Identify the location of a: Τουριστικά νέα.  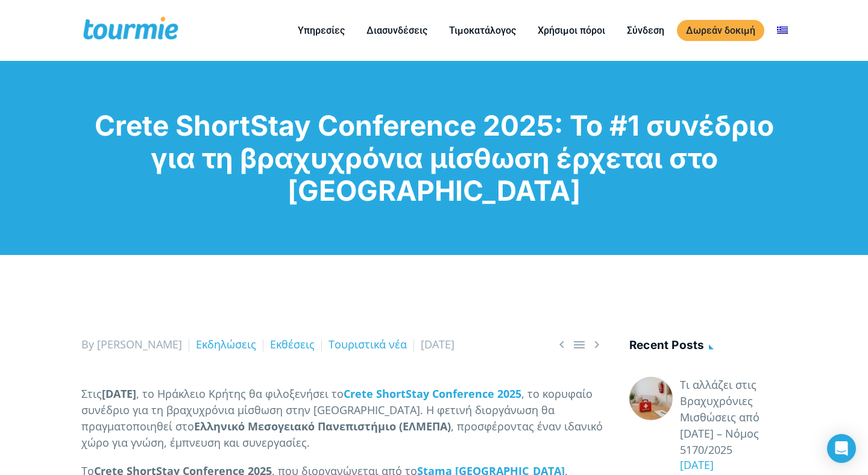
(368, 345).